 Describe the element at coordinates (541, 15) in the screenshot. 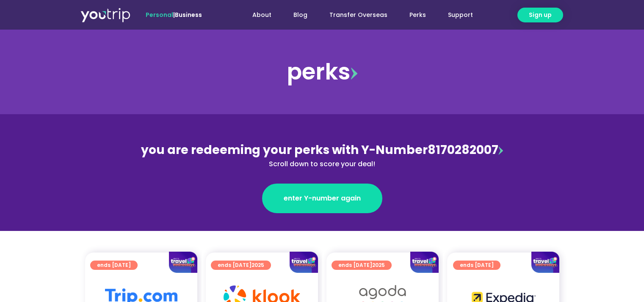

I see `span: Sign up` at that location.